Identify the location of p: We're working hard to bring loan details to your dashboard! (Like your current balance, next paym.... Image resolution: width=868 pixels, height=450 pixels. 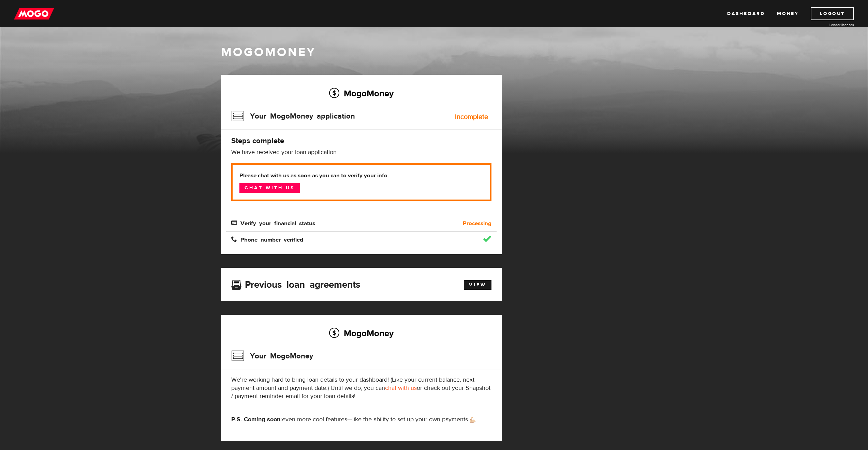
(362, 388).